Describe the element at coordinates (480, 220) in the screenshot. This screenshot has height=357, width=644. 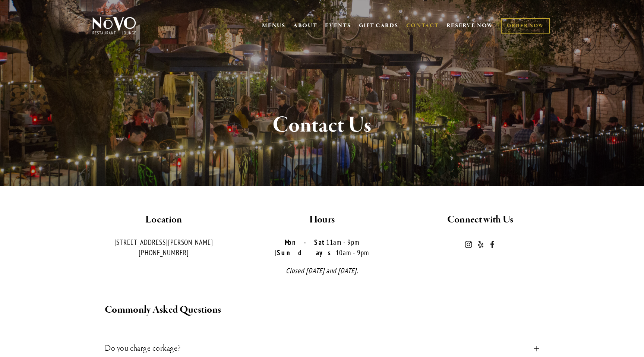
I see `h2: Connect with Us` at that location.